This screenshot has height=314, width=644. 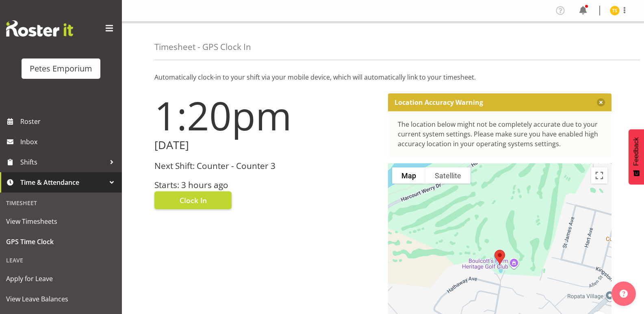 I want to click on div: Timesheet, so click(x=61, y=203).